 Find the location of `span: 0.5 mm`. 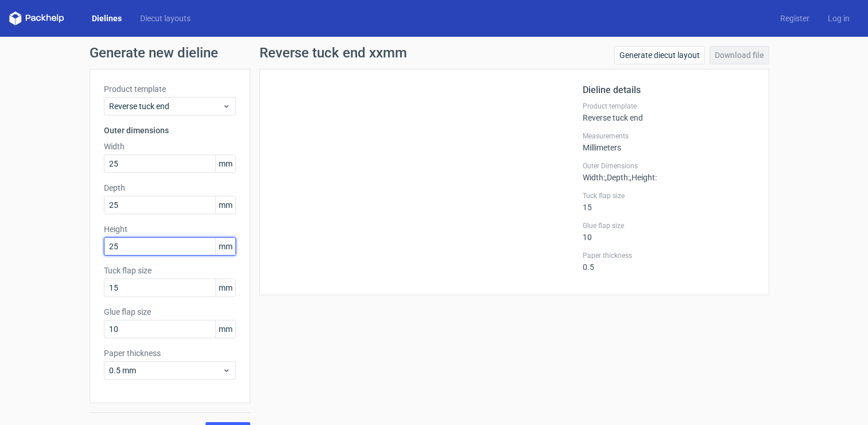

span: 0.5 mm is located at coordinates (165, 370).